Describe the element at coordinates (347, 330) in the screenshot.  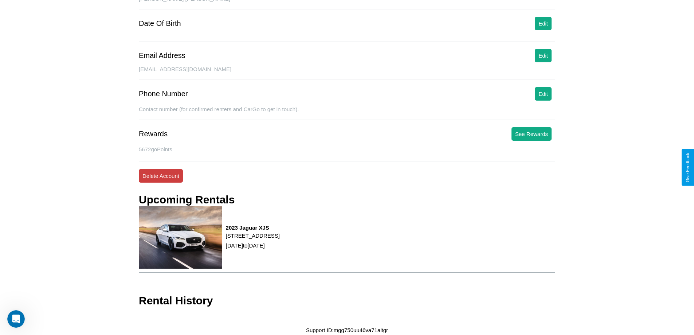
I see `p: Support ID: mgg750uu46va71altgr` at that location.